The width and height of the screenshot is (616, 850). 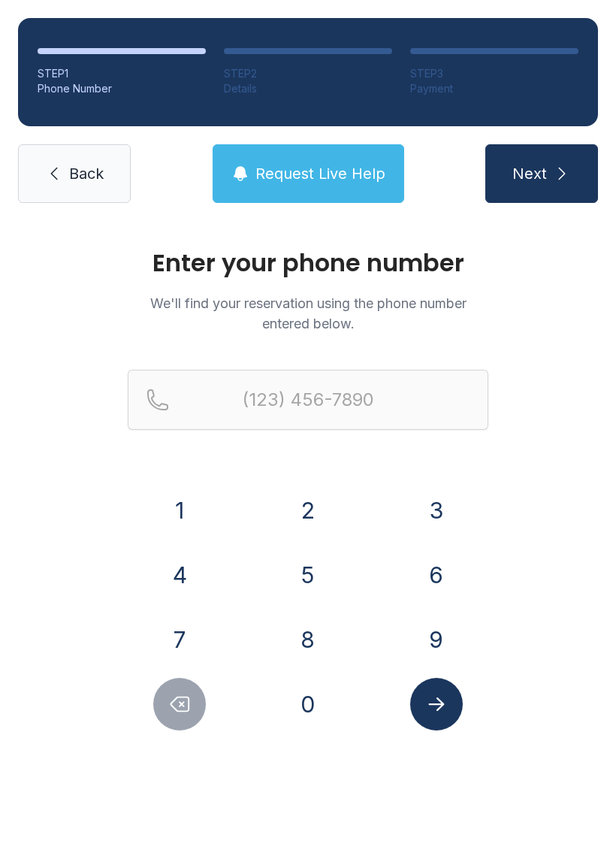 I want to click on button: 8, so click(x=308, y=639).